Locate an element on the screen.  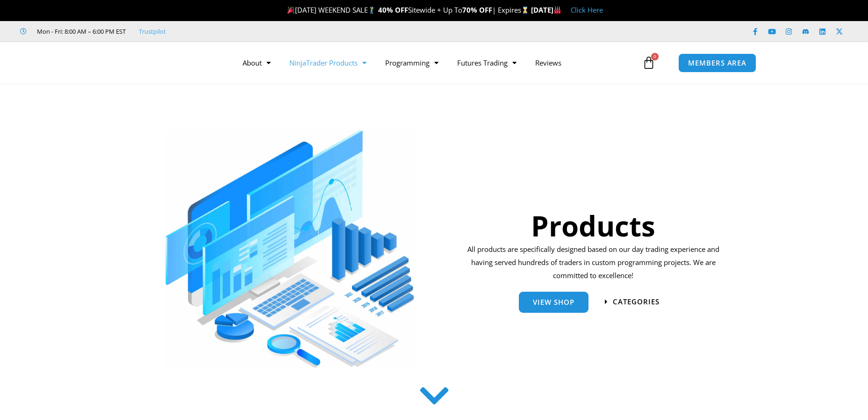
nav: Menu is located at coordinates (437, 63).